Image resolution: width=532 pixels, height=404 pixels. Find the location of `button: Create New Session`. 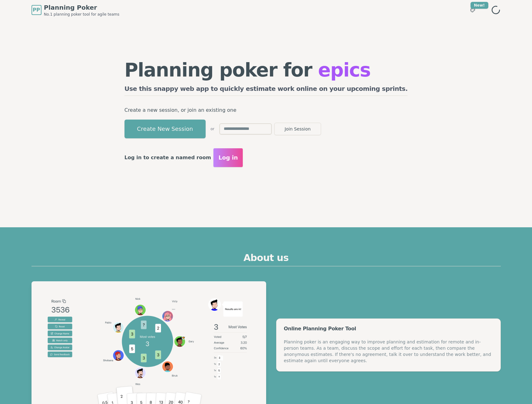

button: Create New Session is located at coordinates (165, 129).